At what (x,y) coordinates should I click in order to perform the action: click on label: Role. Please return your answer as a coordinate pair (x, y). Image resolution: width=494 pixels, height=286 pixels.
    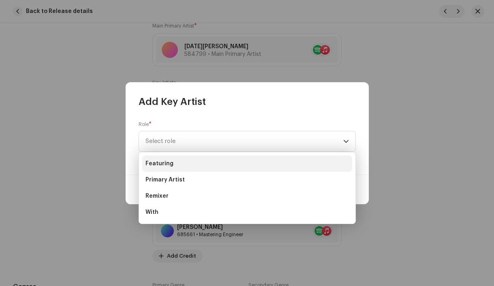
    Looking at the image, I should click on (145, 124).